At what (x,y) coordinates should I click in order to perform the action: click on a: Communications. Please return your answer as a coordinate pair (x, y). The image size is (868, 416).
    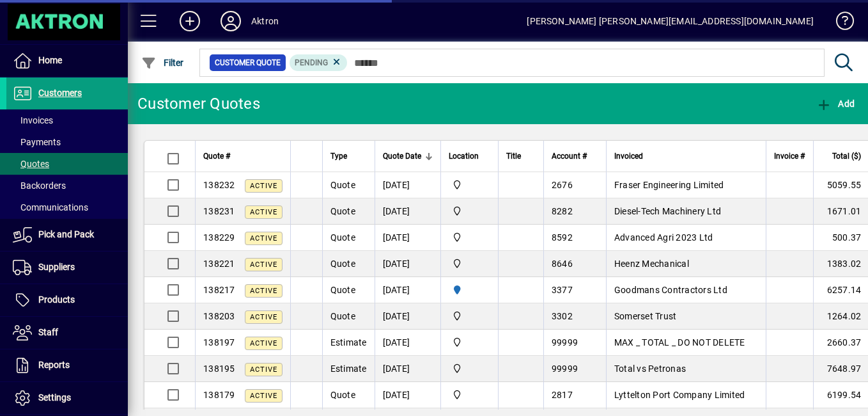
    Looking at the image, I should click on (67, 207).